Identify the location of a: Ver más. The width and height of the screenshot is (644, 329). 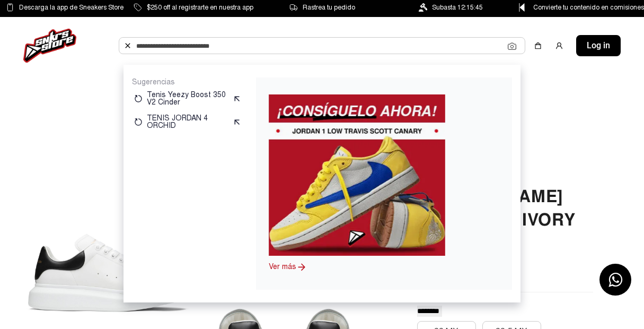
(283, 266).